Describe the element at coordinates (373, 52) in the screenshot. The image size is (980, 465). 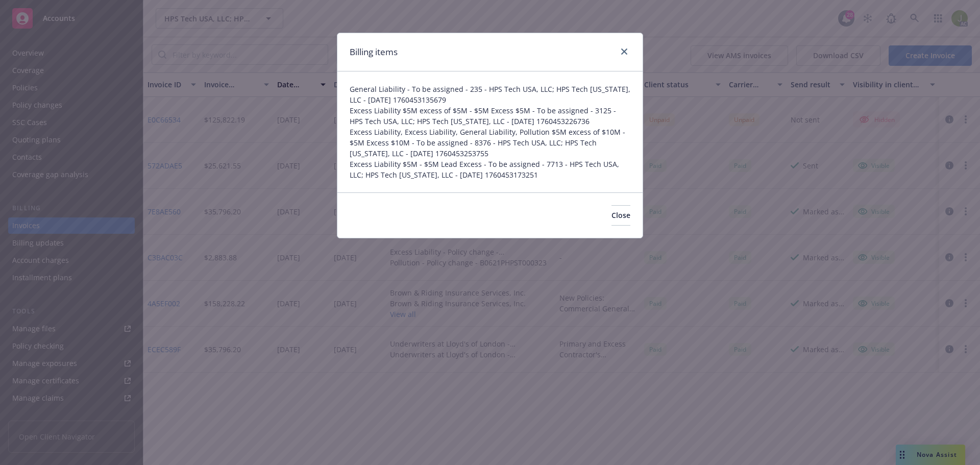
I see `h1: Billing items` at that location.